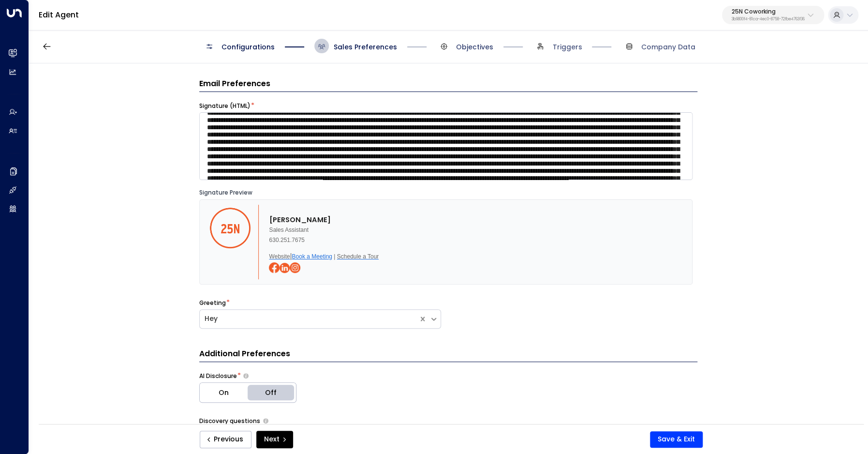 This screenshot has width=868, height=454. What do you see at coordinates (768, 20) in the screenshot?
I see `p: 3b9800f4-81ca-4ec0-8758-72fbe4763f36` at bounding box center [768, 20].